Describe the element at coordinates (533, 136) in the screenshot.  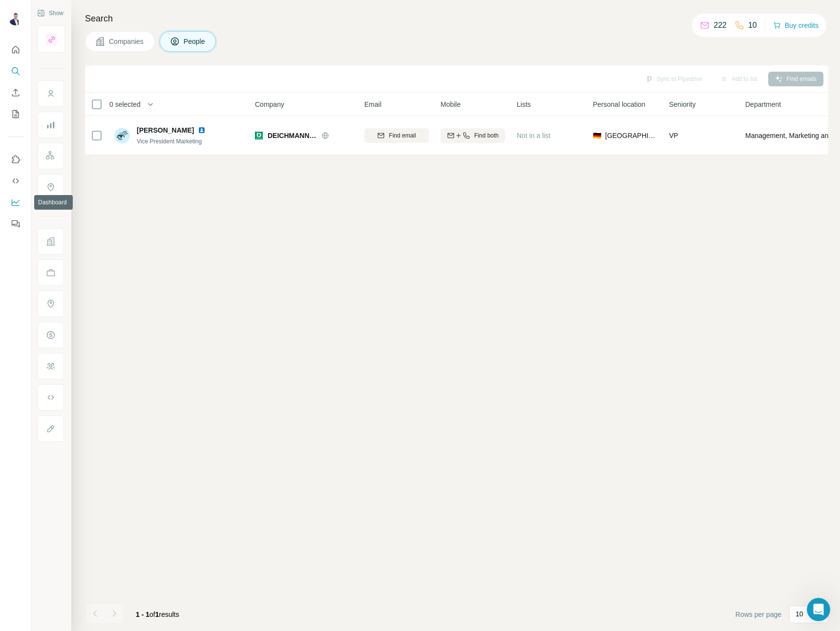
I see `span: Not in a list` at that location.